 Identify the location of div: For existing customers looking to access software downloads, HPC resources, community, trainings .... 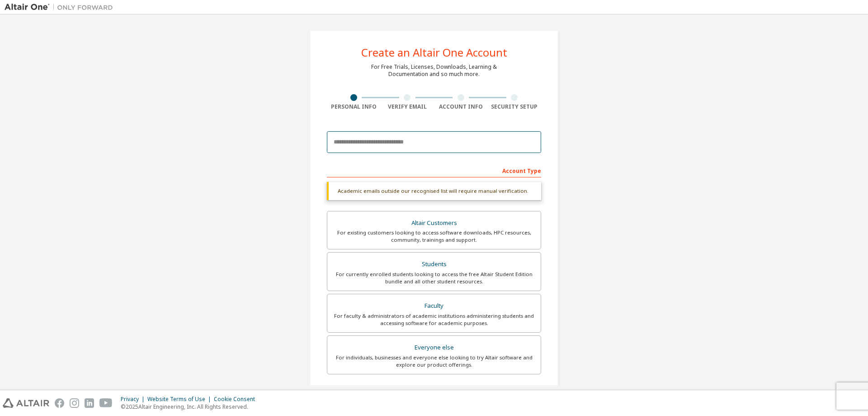
(434, 236).